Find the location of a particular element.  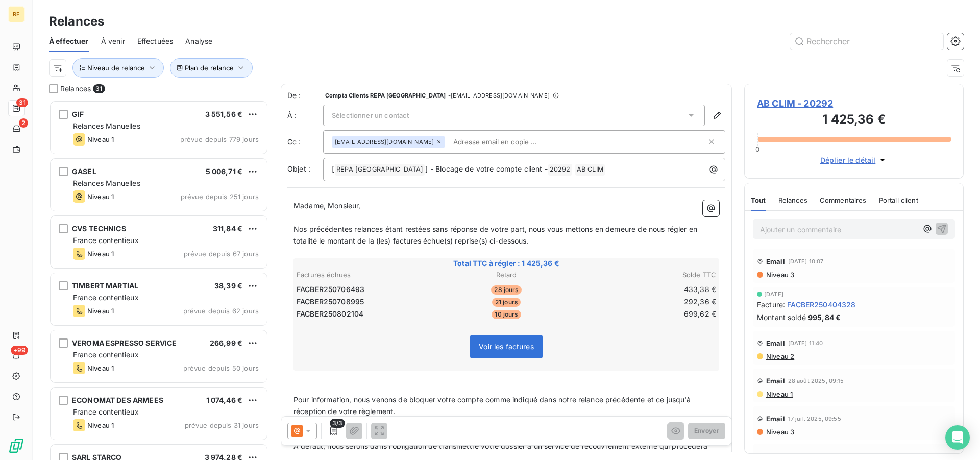

span: 311,84 € is located at coordinates (228, 228).